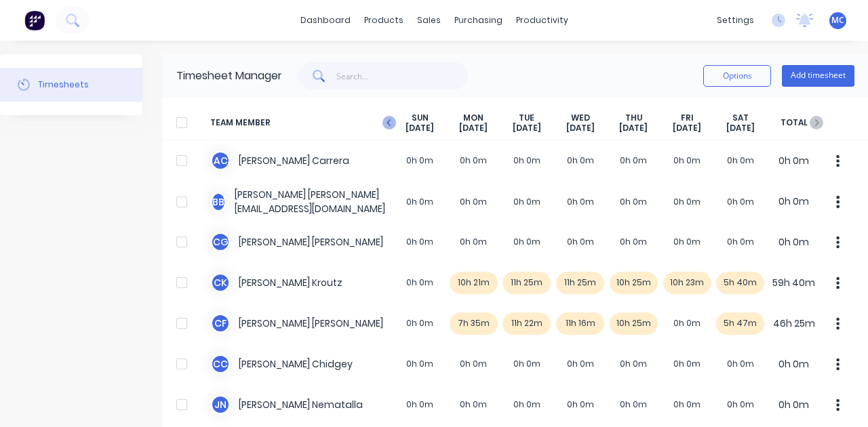 The width and height of the screenshot is (868, 427). I want to click on span: SAT, so click(741, 118).